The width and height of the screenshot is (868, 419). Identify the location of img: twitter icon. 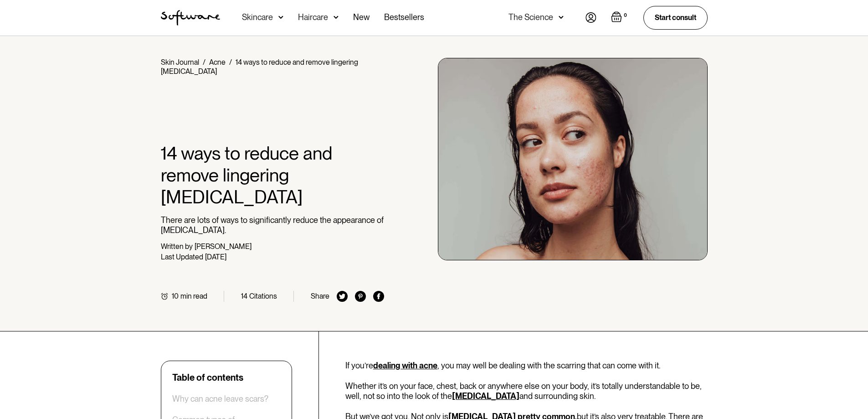
(343, 296).